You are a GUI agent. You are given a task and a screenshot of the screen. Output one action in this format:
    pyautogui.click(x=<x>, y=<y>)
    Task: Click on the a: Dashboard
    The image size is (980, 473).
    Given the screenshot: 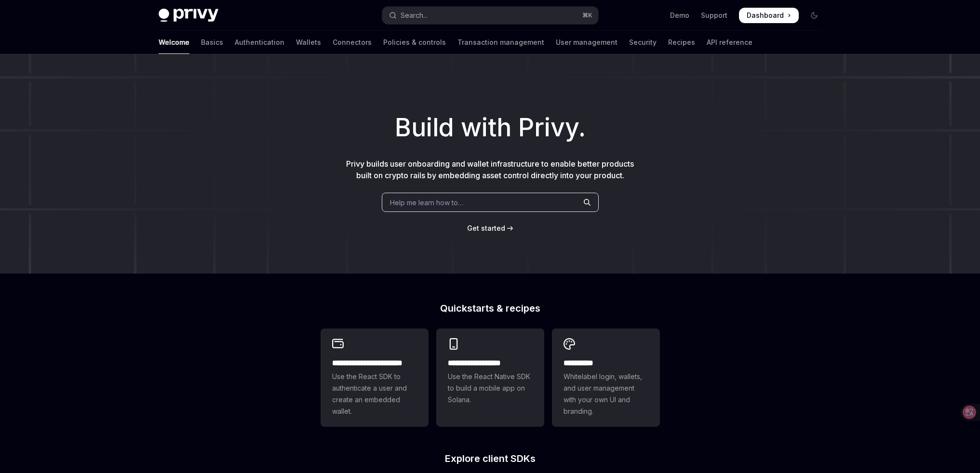 What is the action you would take?
    pyautogui.click(x=769, y=15)
    